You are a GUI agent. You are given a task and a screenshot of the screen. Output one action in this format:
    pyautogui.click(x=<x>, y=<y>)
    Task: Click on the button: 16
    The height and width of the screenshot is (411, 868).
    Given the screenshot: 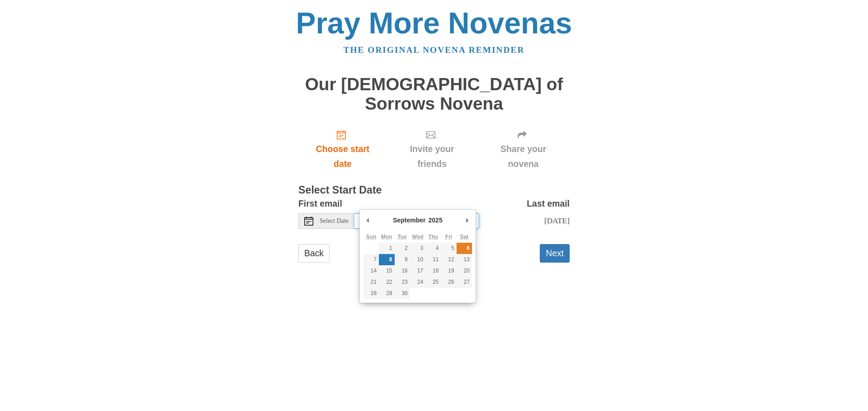 What is the action you would take?
    pyautogui.click(x=402, y=271)
    